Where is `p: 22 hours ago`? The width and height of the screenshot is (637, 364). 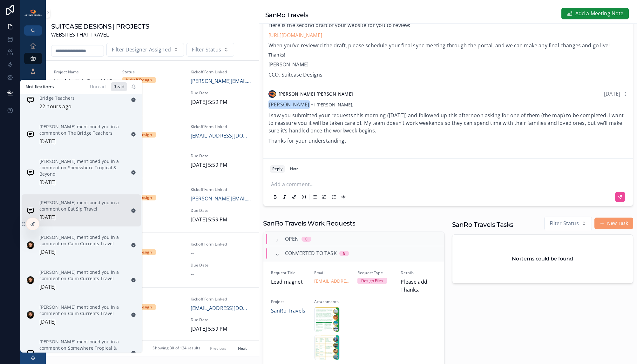 p: 22 hours ago is located at coordinates (55, 107).